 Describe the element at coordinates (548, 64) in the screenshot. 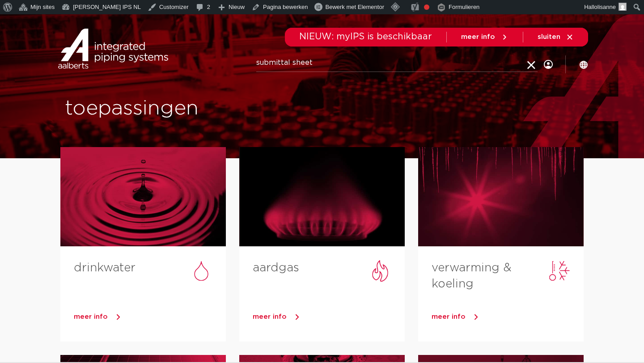

I see `nav: Menu` at that location.